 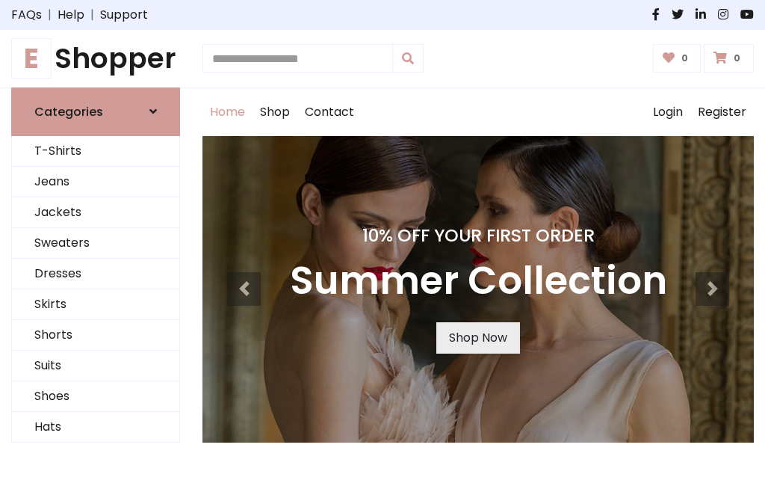 What do you see at coordinates (96, 58) in the screenshot?
I see `h1: Shopper` at bounding box center [96, 58].